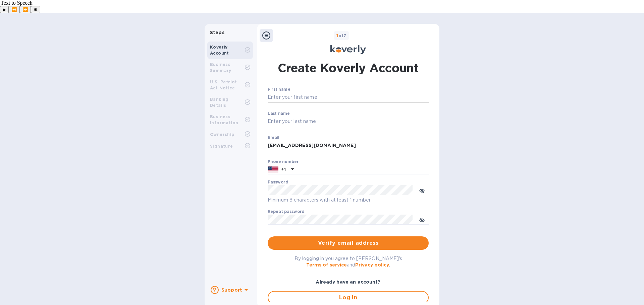  I want to click on img: US, so click(273, 169).